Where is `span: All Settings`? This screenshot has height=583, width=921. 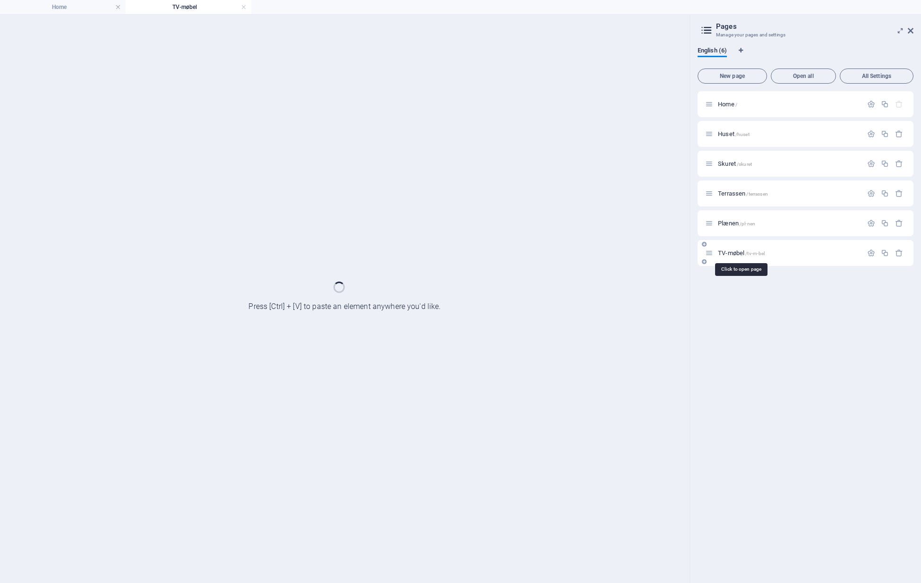
span: All Settings is located at coordinates (877, 76).